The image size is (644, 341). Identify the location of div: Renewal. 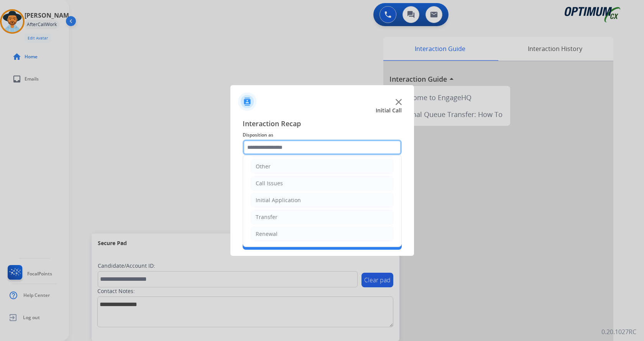
(266, 234).